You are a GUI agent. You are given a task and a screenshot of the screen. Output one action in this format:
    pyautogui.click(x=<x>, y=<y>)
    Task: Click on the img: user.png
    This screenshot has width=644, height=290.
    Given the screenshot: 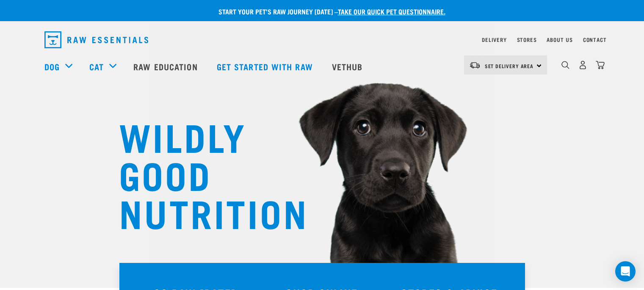 What is the action you would take?
    pyautogui.click(x=582, y=65)
    